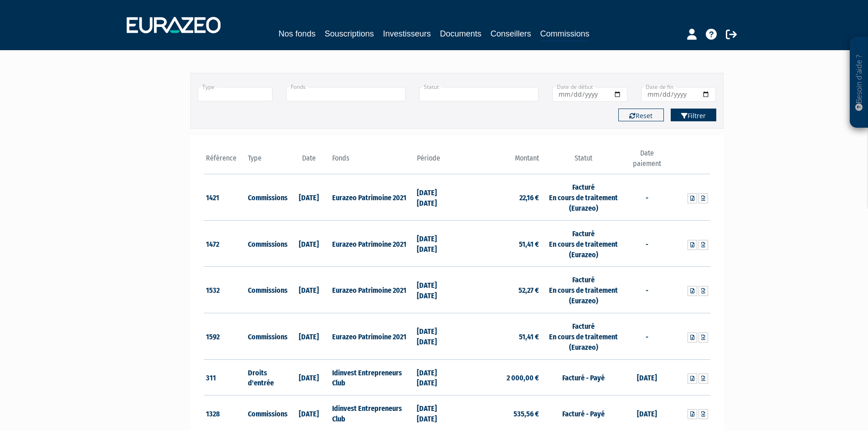 This screenshot has height=431, width=868. I want to click on th: Fonds, so click(372, 161).